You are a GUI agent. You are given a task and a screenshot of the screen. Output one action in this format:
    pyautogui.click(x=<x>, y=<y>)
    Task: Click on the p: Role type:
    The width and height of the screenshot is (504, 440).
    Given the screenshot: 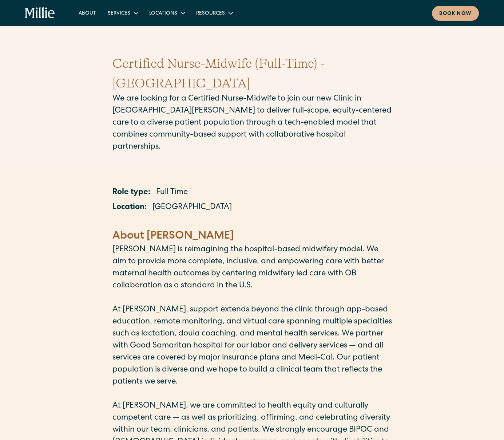 What is the action you would take?
    pyautogui.click(x=132, y=192)
    